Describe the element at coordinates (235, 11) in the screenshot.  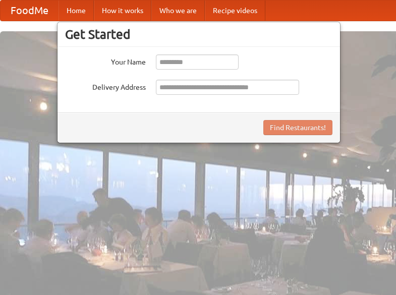
I see `a: Recipe videos` at that location.